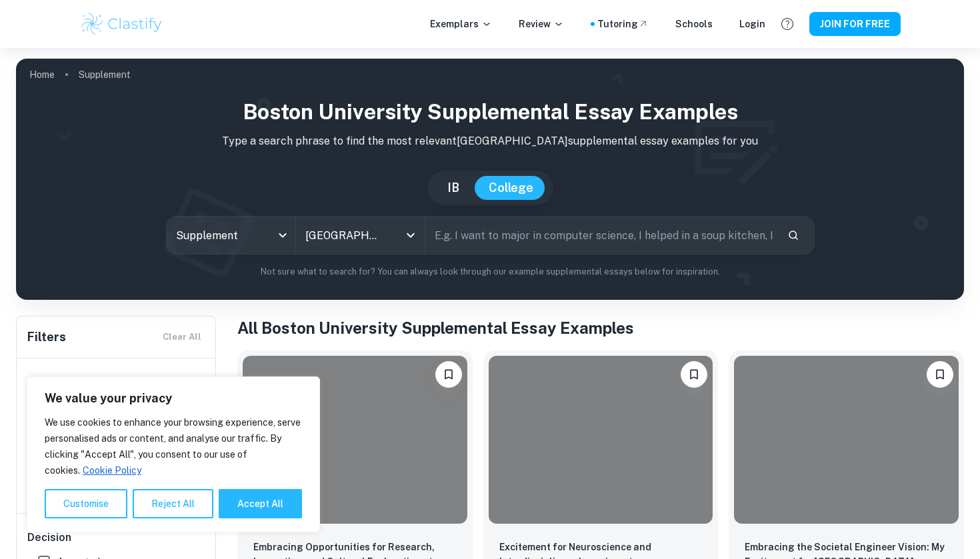 Image resolution: width=980 pixels, height=559 pixels. What do you see at coordinates (622, 24) in the screenshot?
I see `a: Tutoring` at bounding box center [622, 24].